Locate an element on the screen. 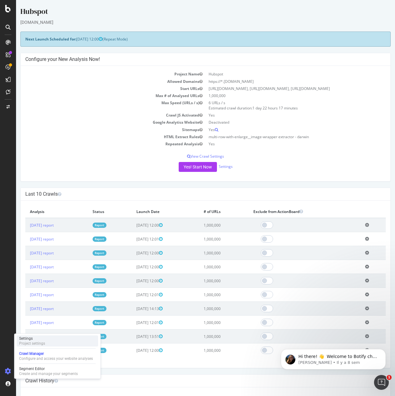 This screenshot has width=395, height=396. a: Crawl ManagerConfigure and access your website analyses is located at coordinates (57, 356).